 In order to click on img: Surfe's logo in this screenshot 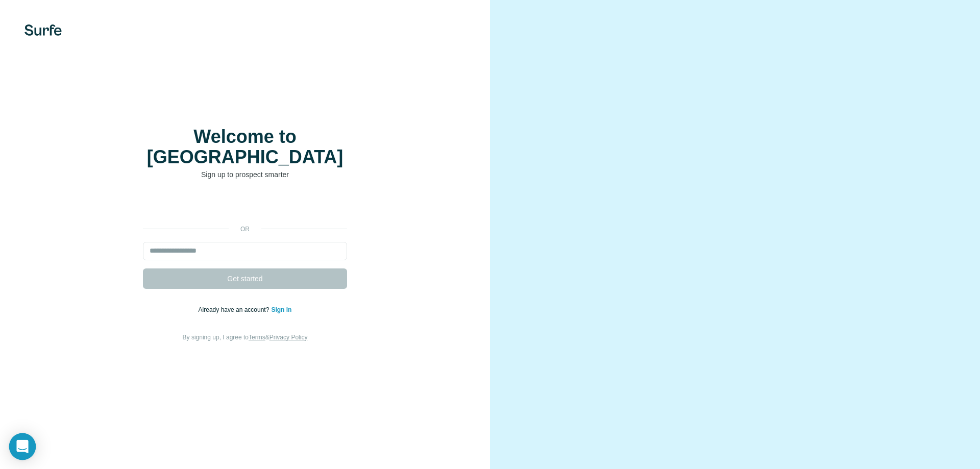, I will do `click(43, 30)`.